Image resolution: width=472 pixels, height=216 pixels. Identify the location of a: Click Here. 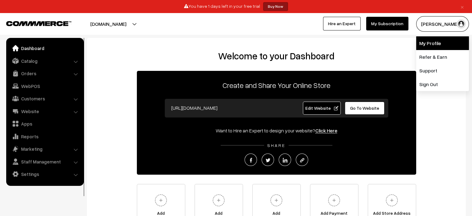
(326, 130).